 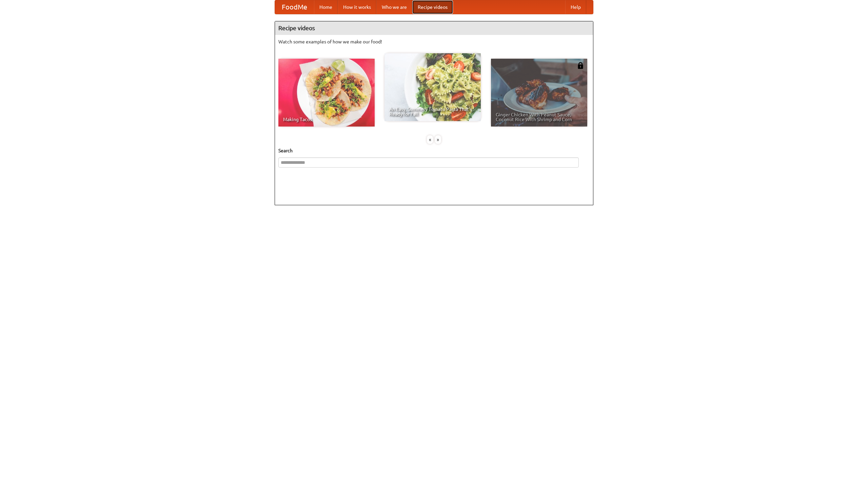 I want to click on h4: Recipe videos, so click(x=434, y=28).